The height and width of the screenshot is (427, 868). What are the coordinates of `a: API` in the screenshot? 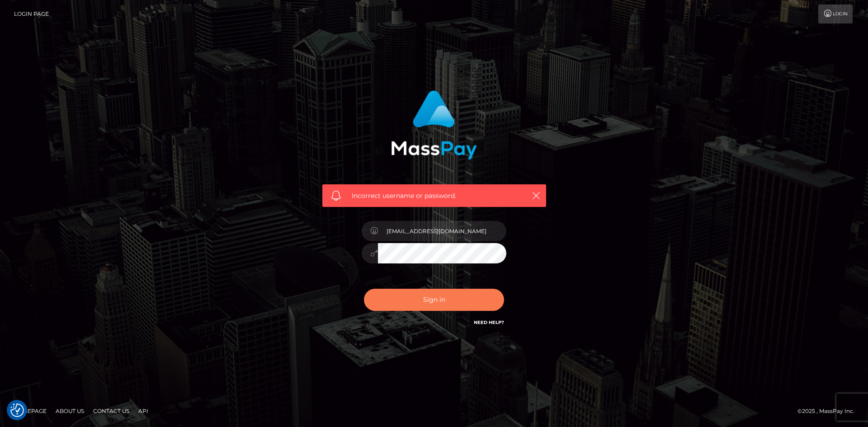 It's located at (143, 410).